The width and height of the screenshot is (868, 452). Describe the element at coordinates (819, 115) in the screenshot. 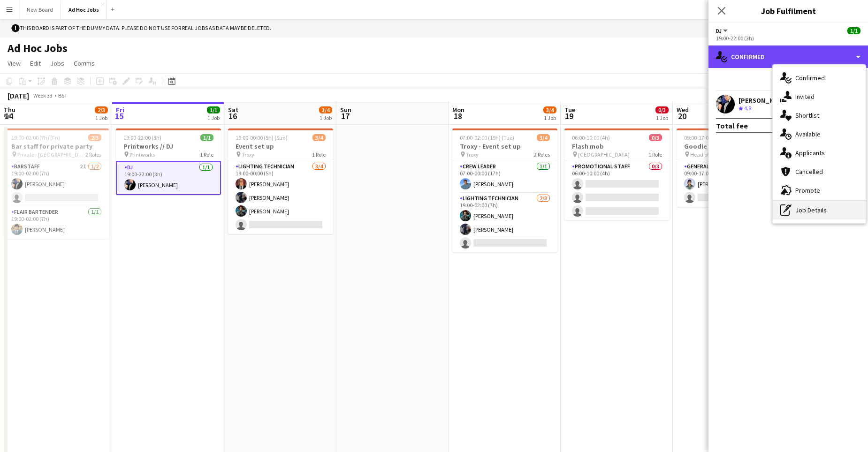

I see `div: Shortlist` at that location.